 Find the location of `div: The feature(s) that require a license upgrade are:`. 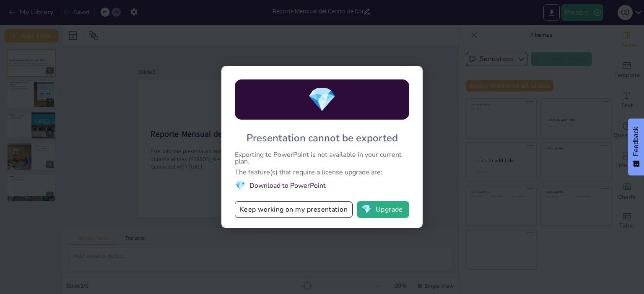

div: The feature(s) that require a license upgrade are: is located at coordinates (322, 173).